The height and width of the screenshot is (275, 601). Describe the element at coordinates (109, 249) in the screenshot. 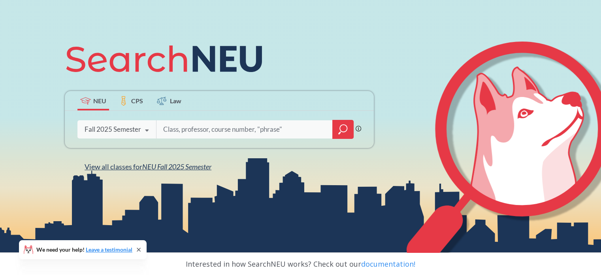

I see `a: Leave a testimonial` at that location.